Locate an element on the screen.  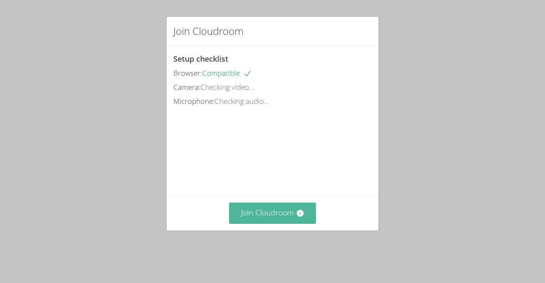
span: Camera: is located at coordinates (187, 87).